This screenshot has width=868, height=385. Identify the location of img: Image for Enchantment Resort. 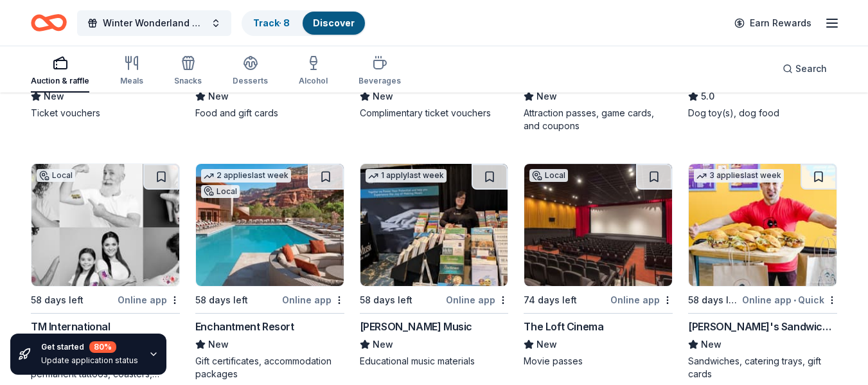
(270, 225).